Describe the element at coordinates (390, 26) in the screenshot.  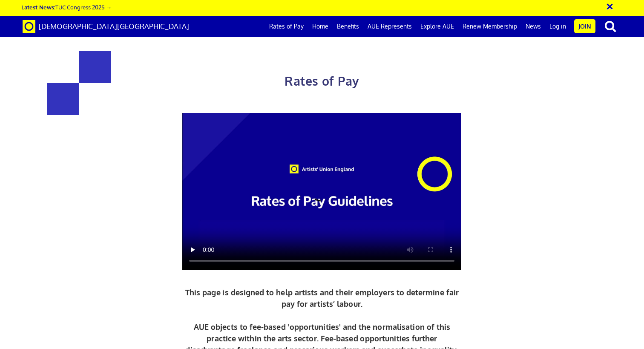
I see `a: AUE Represents` at that location.